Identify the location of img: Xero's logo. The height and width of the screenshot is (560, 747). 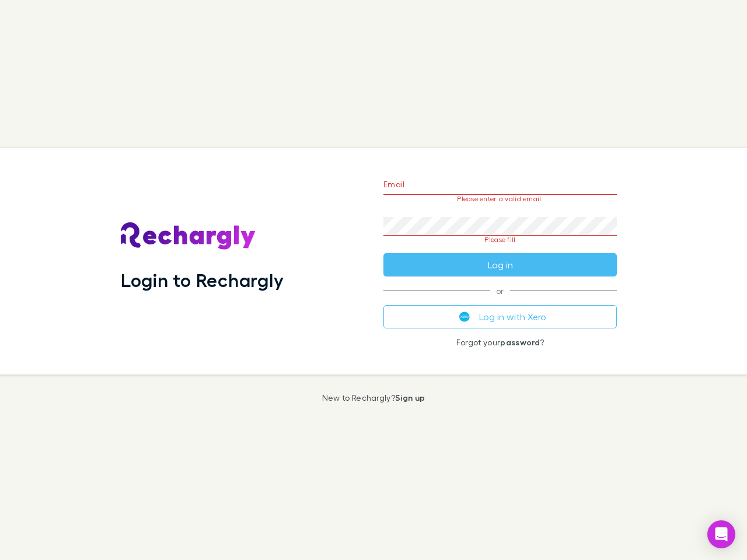
(465, 317).